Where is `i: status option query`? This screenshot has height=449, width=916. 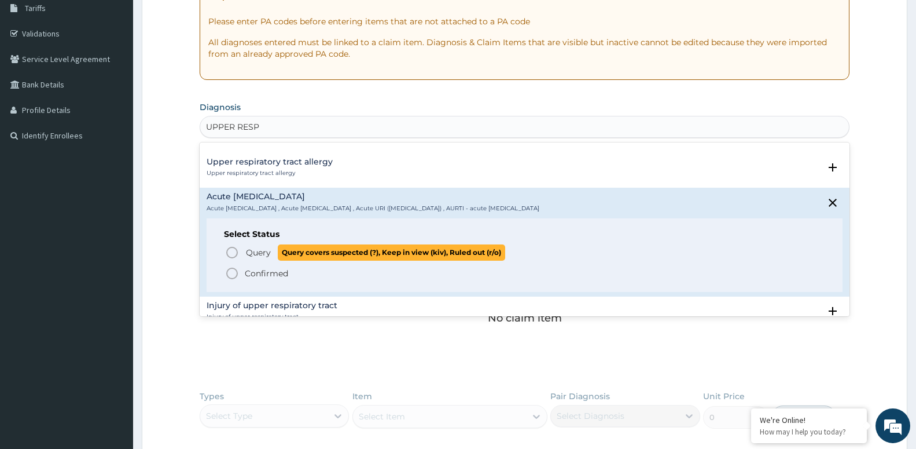 i: status option query is located at coordinates (232, 252).